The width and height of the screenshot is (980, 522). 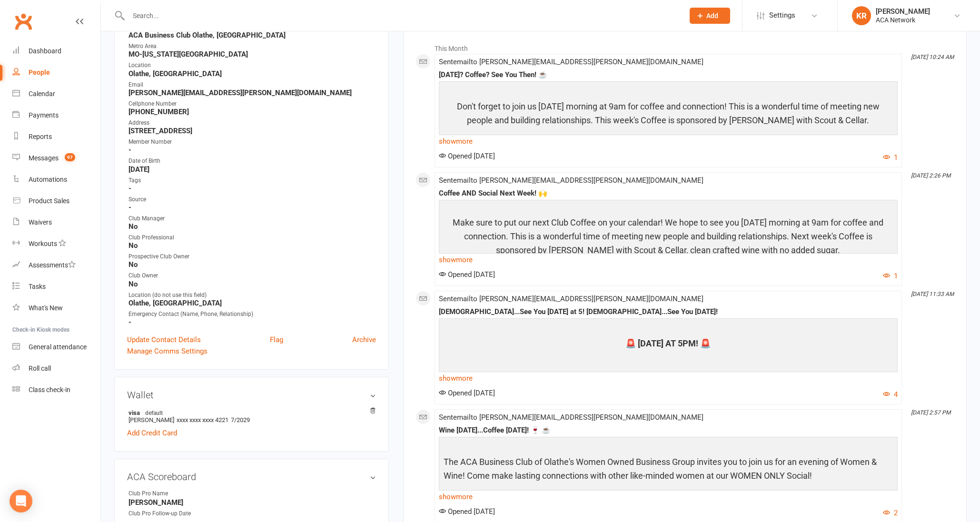 What do you see at coordinates (252, 218) in the screenshot?
I see `div: Club Manager` at bounding box center [252, 218].